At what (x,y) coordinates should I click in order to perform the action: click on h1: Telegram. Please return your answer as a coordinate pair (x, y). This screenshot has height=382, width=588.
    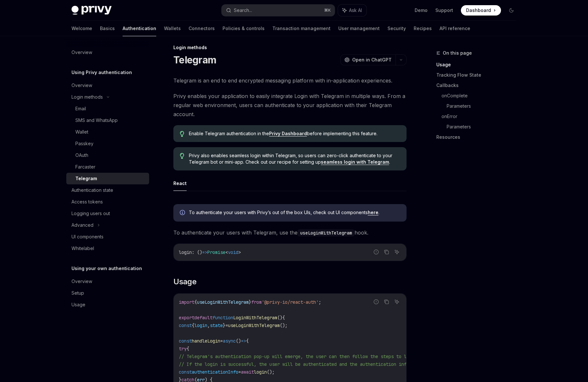
    Looking at the image, I should click on (195, 60).